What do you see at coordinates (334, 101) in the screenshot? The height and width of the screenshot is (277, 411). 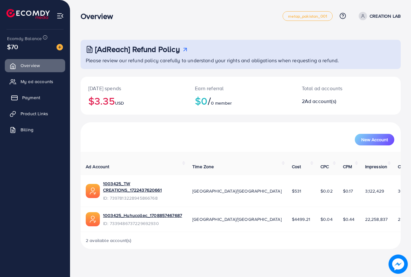 I see `h2: 2` at bounding box center [334, 101].